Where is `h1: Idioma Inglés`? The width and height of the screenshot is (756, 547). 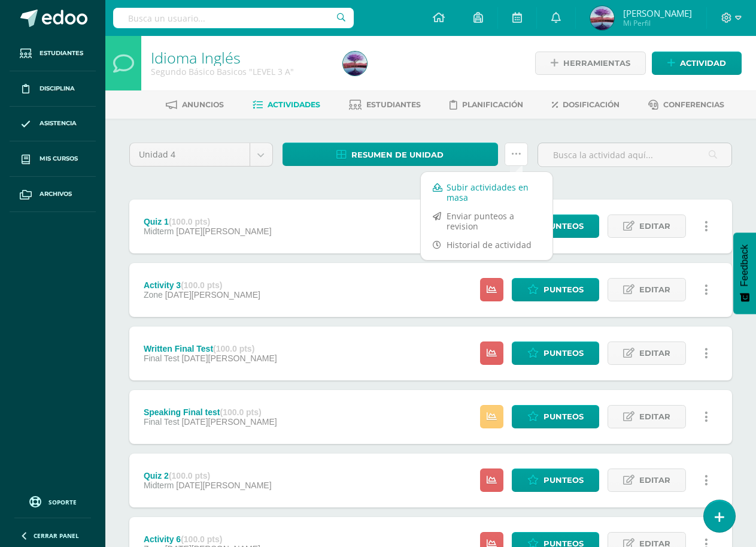 h1: Idioma Inglés is located at coordinates (240, 57).